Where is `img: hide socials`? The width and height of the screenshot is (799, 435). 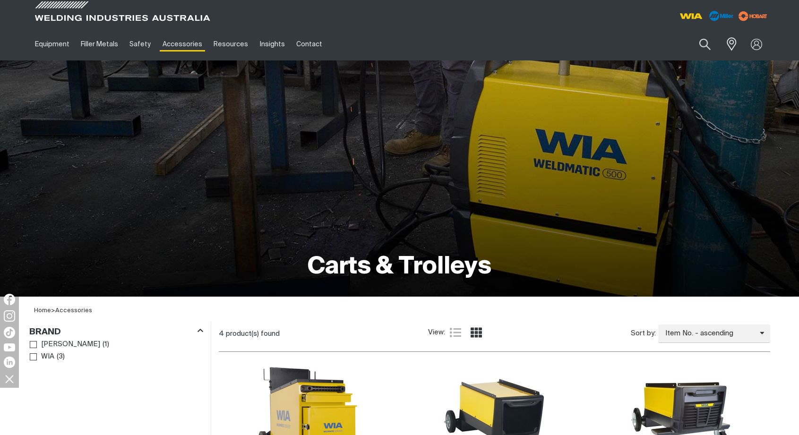
img: hide socials is located at coordinates (9, 379).